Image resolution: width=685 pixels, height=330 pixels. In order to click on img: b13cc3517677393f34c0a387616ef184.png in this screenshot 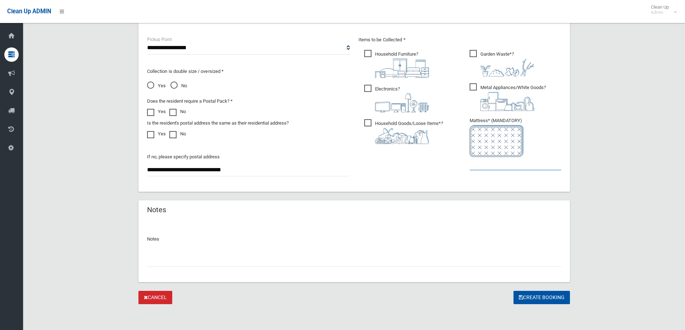, I will do `click(402, 136)`.